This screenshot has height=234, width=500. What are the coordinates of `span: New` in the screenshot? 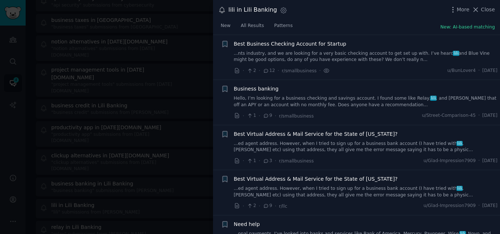 It's located at (225, 26).